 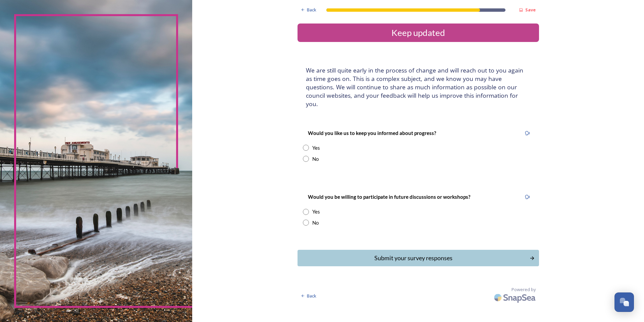 What do you see at coordinates (418, 258) in the screenshot?
I see `button: Continue` at bounding box center [418, 258].